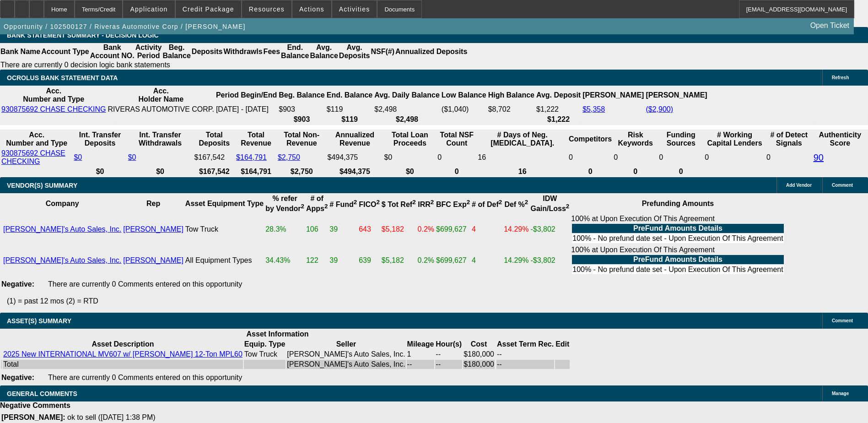 This screenshot has height=423, width=868. What do you see at coordinates (285, 261) in the screenshot?
I see `td: 34.43%` at bounding box center [285, 261].